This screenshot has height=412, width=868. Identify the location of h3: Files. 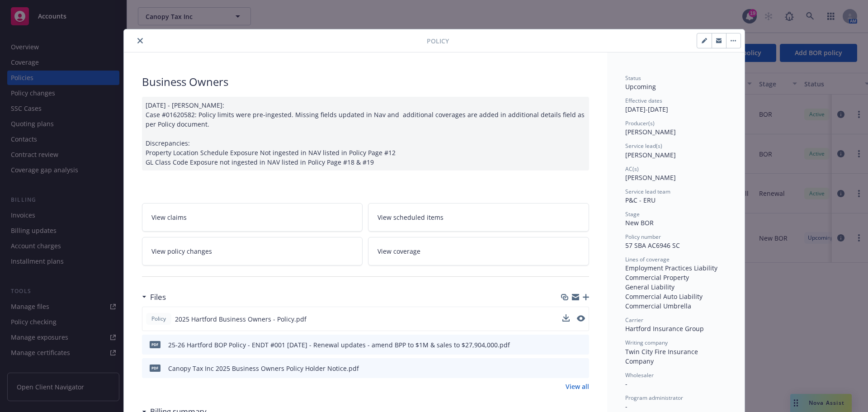
(158, 297).